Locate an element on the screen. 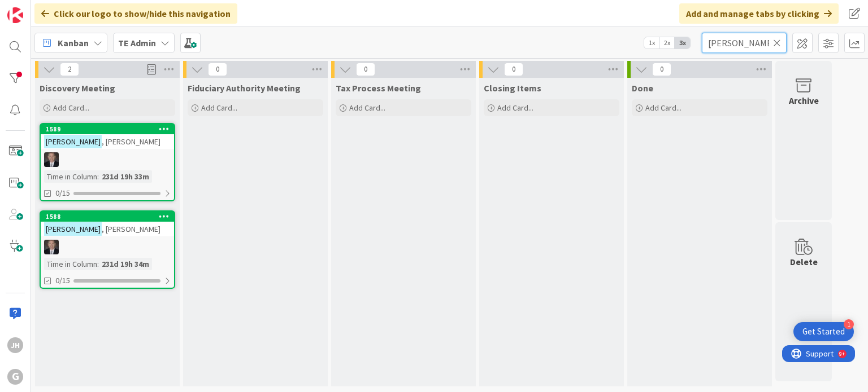 This screenshot has height=392, width=868. div: 231d 19h 34m is located at coordinates (125, 264).